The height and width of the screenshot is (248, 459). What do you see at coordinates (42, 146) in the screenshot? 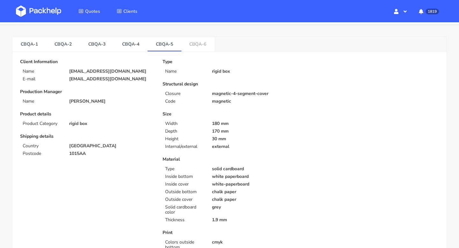
I see `p: Country` at bounding box center [42, 146].